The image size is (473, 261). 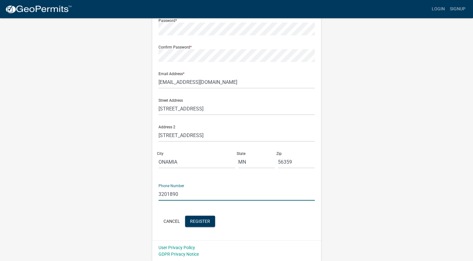 I want to click on span: Register, so click(x=200, y=221).